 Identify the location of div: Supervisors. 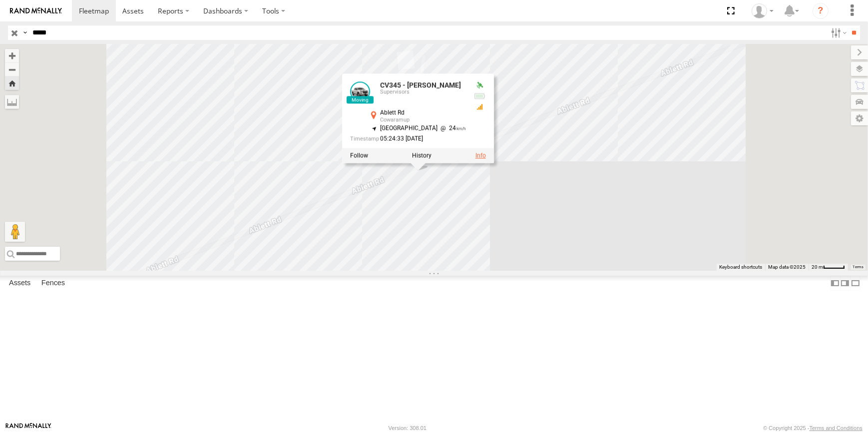
(423, 92).